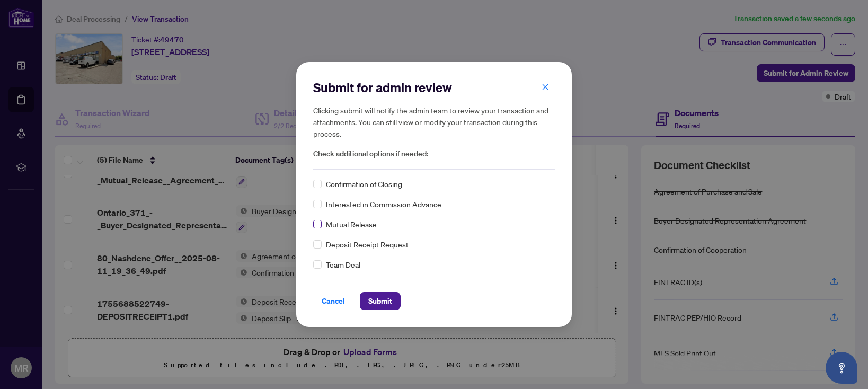  What do you see at coordinates (334, 301) in the screenshot?
I see `button: Cancel` at bounding box center [334, 301].